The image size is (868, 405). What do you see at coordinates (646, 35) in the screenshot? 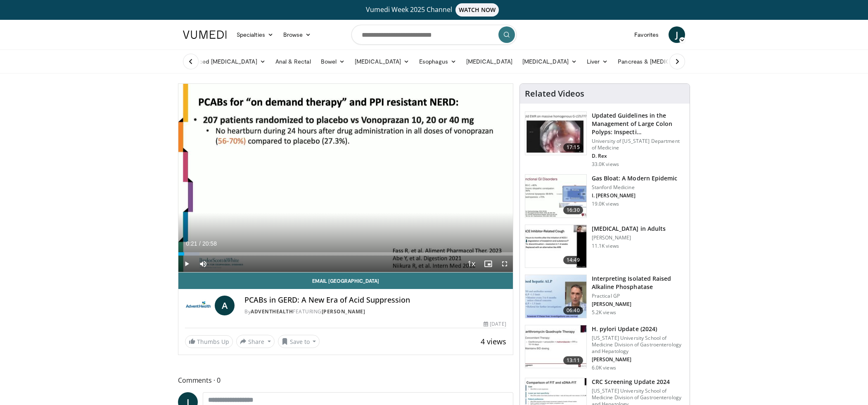
I see `a: Favorites` at bounding box center [646, 35].